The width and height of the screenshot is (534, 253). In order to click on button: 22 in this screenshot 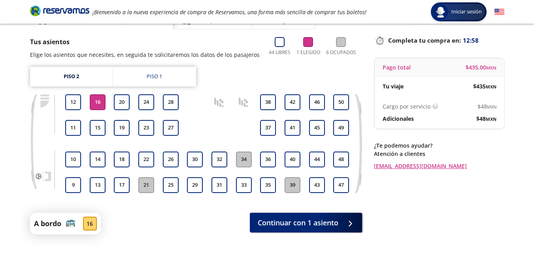, I will do `click(146, 160)`.